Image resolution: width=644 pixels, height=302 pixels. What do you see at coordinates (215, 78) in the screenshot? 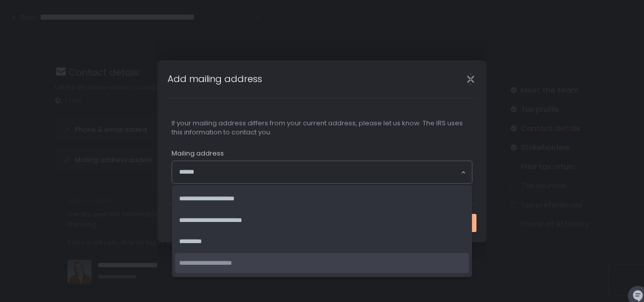
I see `h1: Add mailing address` at bounding box center [215, 78].